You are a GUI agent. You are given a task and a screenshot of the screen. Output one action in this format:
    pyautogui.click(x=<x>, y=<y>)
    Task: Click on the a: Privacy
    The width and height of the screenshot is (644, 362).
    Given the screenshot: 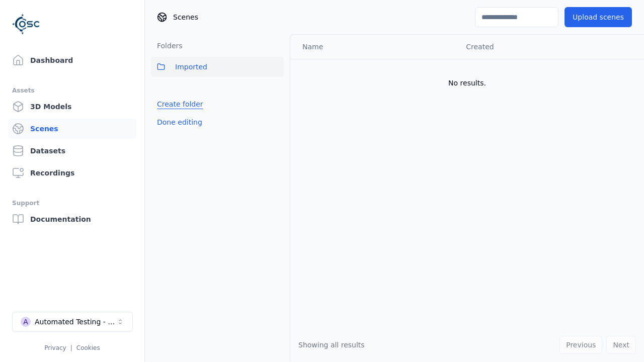 What is the action you would take?
    pyautogui.click(x=55, y=347)
    